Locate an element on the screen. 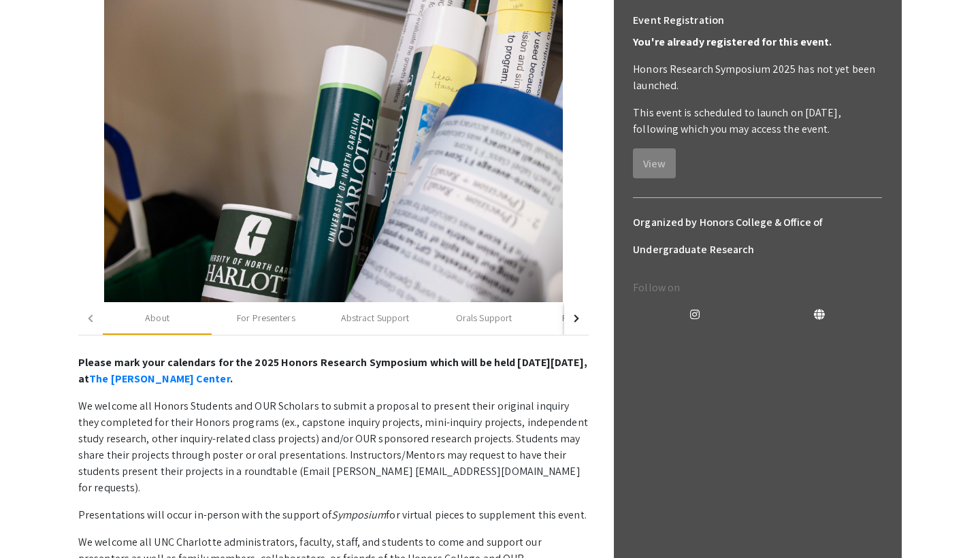 The width and height of the screenshot is (980, 558). h6: Organized by Honors College & Office of Undergraduate Research is located at coordinates (757, 236).